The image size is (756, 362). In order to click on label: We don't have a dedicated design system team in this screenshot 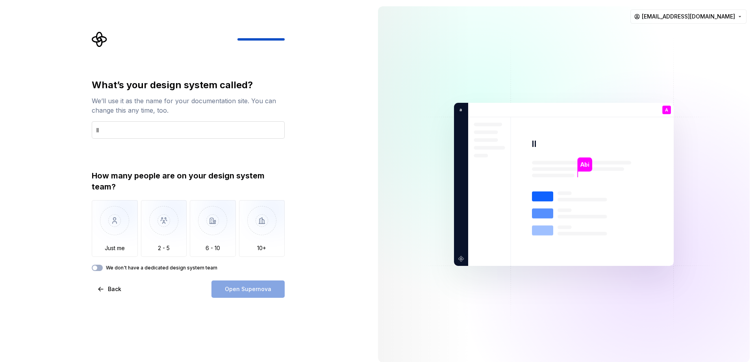, I will do `click(161, 268)`.